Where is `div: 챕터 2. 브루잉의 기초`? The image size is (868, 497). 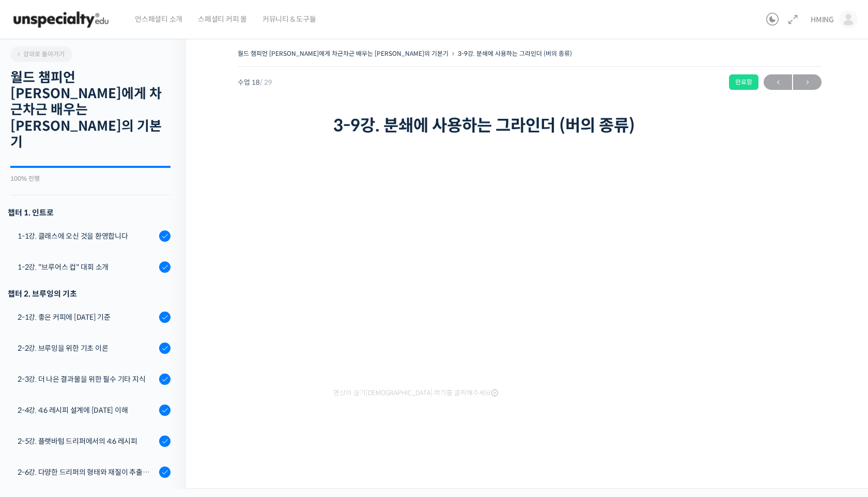
div: 챕터 2. 브루잉의 기초 is located at coordinates (89, 294).